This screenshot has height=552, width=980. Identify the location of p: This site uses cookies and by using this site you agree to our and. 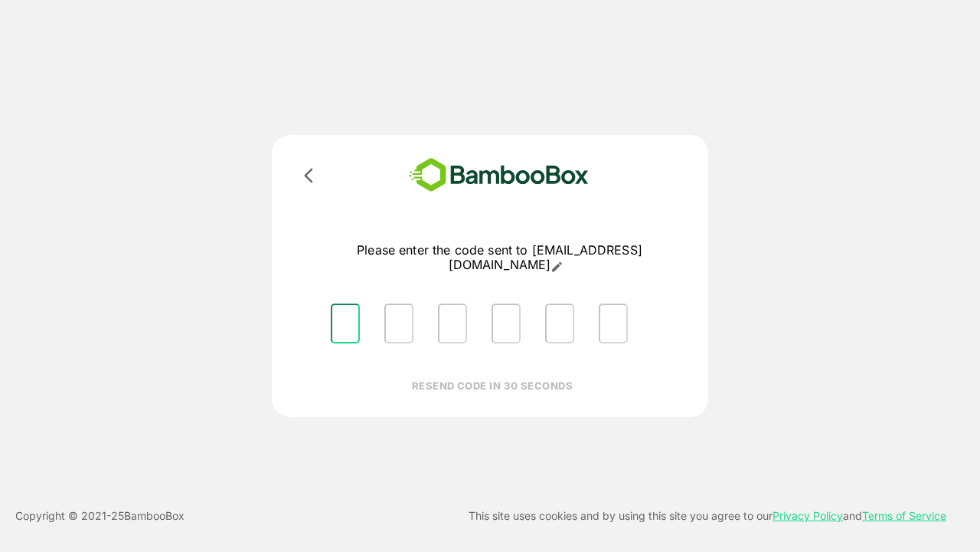
(708, 516).